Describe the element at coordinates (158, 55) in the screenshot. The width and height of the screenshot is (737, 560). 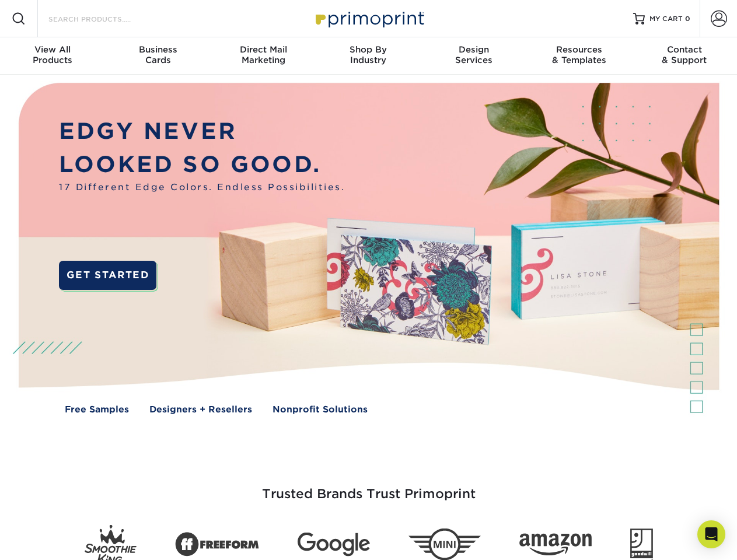
I see `div: Cards` at that location.